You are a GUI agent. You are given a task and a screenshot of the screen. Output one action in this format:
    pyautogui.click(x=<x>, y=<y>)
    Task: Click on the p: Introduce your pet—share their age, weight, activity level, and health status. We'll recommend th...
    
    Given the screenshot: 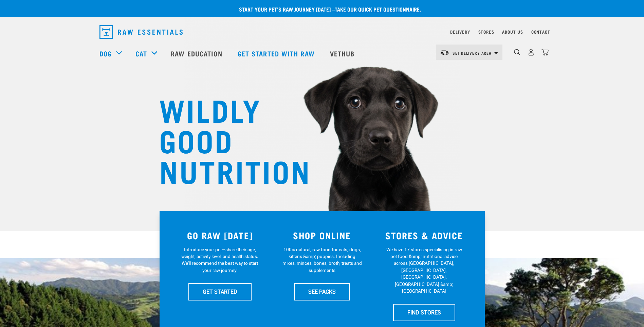 What is the action you would take?
    pyautogui.click(x=220, y=260)
    